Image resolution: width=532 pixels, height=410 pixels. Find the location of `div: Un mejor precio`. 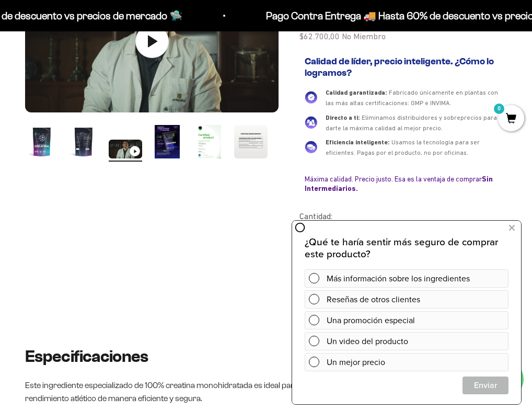

div: Un mejor precio is located at coordinates (115, 142).